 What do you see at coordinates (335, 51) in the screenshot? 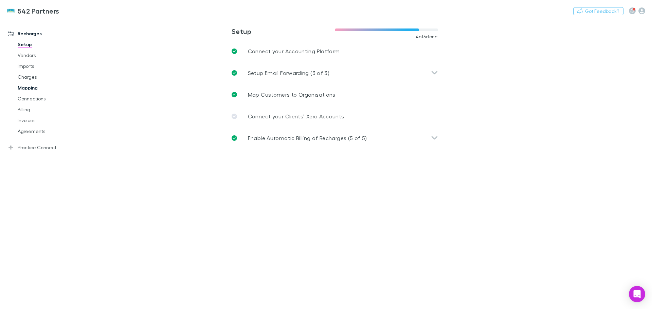
I see `a: Connect your Accounting Platform` at bounding box center [335, 51].